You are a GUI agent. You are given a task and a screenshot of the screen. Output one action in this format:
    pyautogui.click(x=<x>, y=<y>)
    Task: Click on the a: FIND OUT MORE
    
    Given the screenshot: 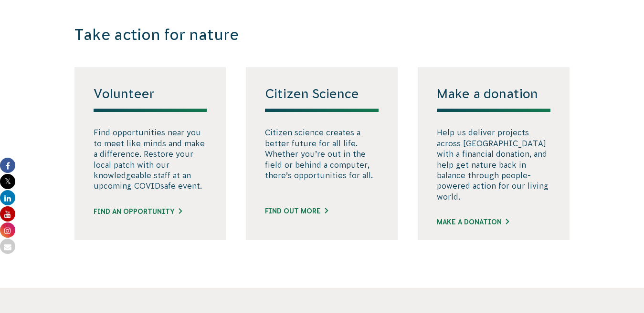 What is the action you would take?
    pyautogui.click(x=297, y=211)
    